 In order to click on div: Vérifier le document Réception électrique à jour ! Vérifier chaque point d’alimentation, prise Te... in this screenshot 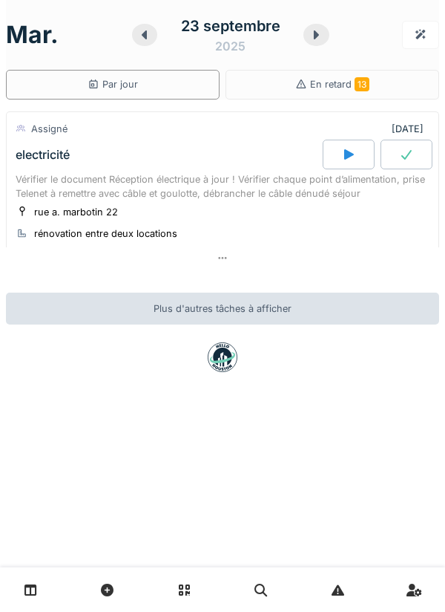, I will do `click(223, 186)`.